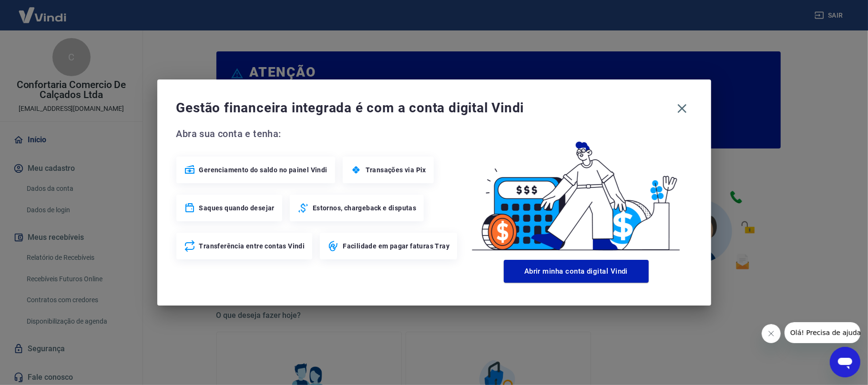 The image size is (868, 385). I want to click on span: Transações via Pix, so click(396, 170).